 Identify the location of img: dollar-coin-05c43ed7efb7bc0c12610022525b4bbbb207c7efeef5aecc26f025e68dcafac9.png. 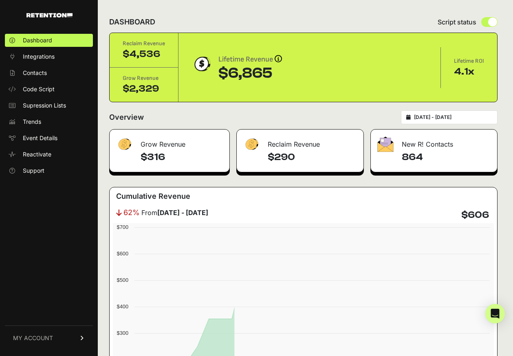
(202, 64).